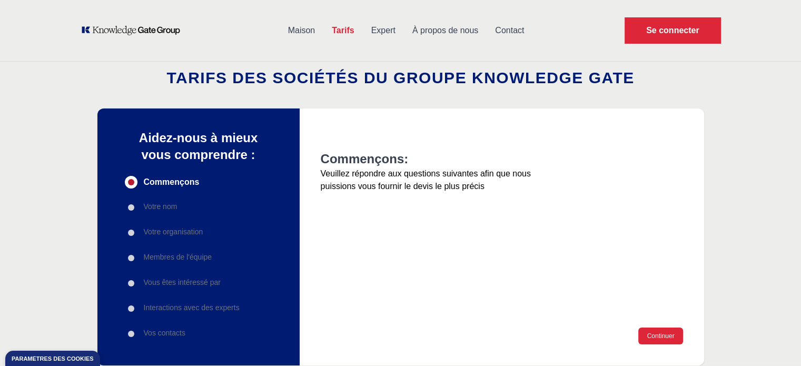 The image size is (801, 366). Describe the element at coordinates (509, 31) in the screenshot. I see `a: Contact` at that location.